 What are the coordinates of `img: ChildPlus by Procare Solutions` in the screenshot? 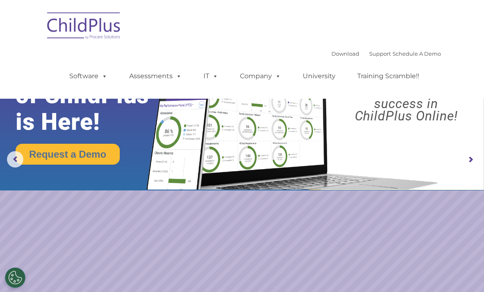 It's located at (84, 27).